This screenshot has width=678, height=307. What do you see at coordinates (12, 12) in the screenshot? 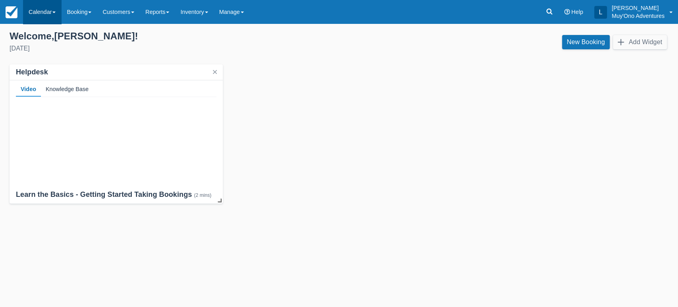
I see `img: checkfront-main-nav-mini-logo.png` at bounding box center [12, 12].